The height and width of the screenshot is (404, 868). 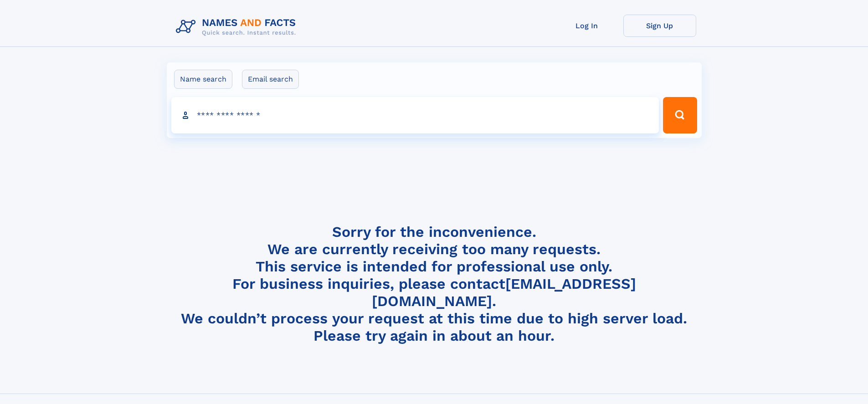 I want to click on button: Search Button, so click(x=680, y=116).